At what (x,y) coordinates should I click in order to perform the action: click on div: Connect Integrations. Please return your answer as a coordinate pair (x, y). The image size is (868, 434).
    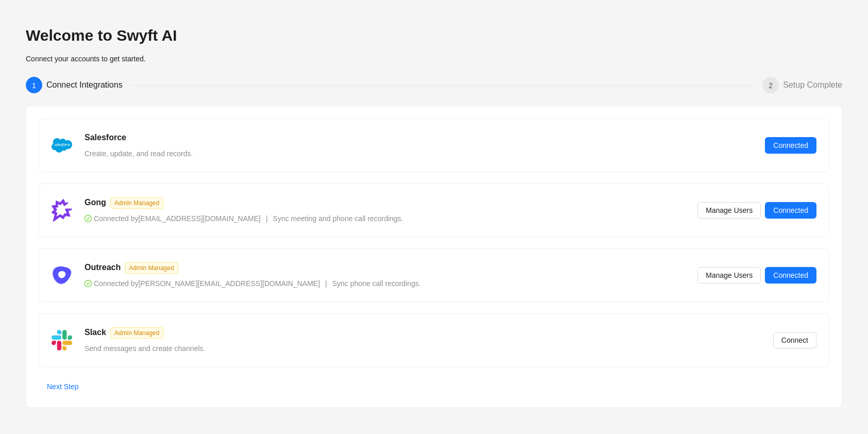
    Looking at the image, I should click on (88, 85).